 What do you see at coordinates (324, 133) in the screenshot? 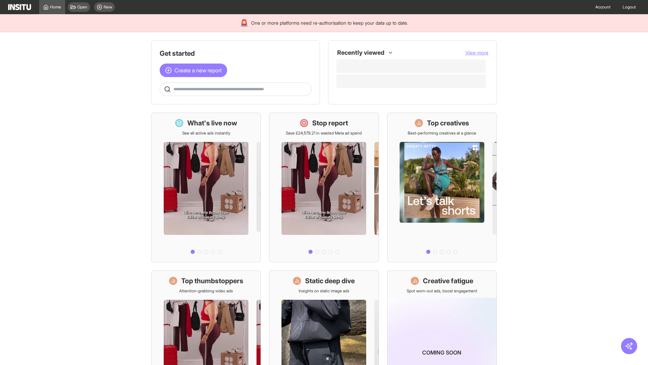
I see `p: Save £24,579.21 in wasted Meta ad spend` at bounding box center [324, 133].